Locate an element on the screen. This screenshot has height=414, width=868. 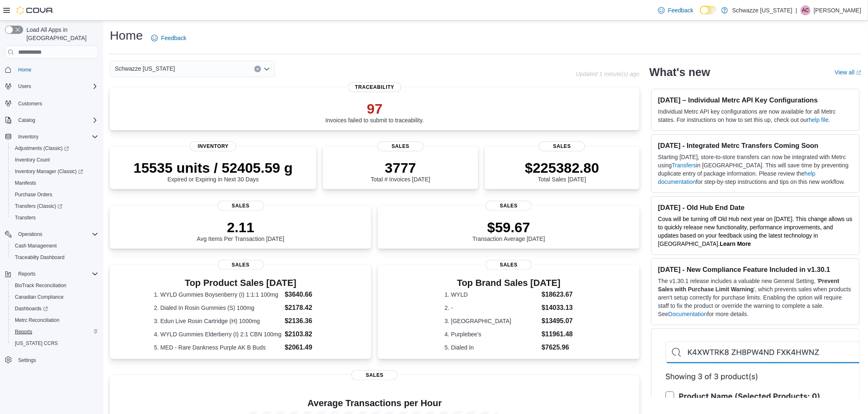
dd: $11961.48 is located at coordinates (557, 334).